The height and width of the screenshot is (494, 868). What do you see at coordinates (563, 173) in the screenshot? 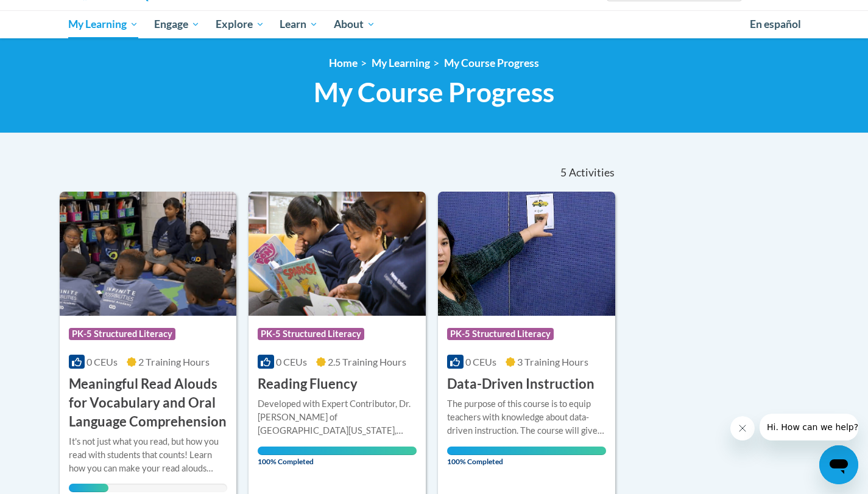
I see `span: 5` at bounding box center [563, 173].